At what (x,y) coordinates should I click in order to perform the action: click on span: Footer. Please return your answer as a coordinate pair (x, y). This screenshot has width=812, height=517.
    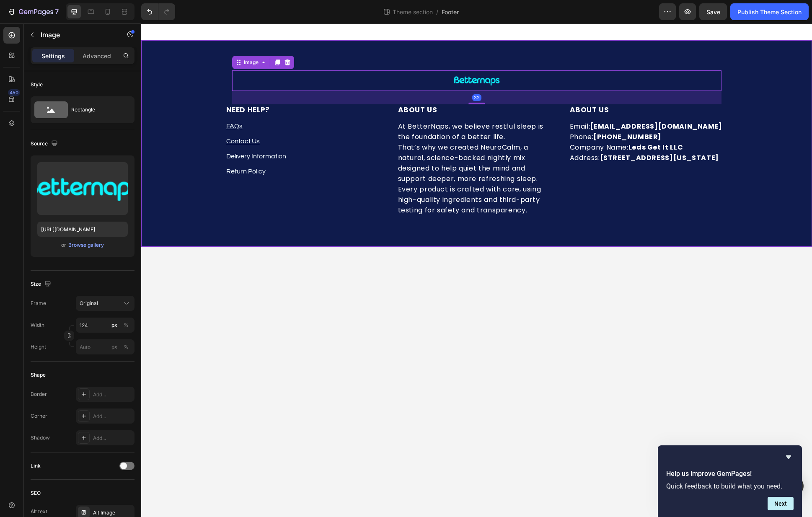
    Looking at the image, I should click on (450, 12).